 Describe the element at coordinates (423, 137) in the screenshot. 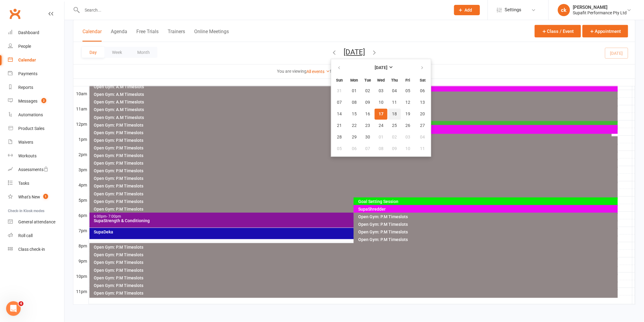

I see `span: 04` at that location.